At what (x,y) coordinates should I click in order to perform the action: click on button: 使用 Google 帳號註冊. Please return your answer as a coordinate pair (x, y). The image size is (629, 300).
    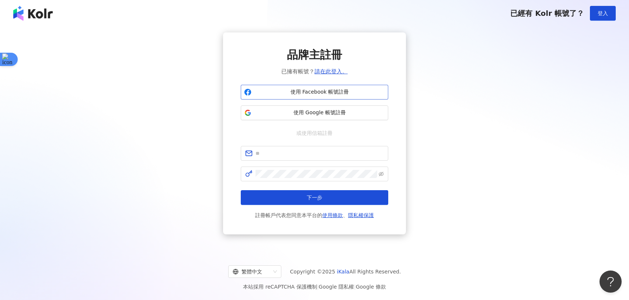
    Looking at the image, I should click on (315, 113).